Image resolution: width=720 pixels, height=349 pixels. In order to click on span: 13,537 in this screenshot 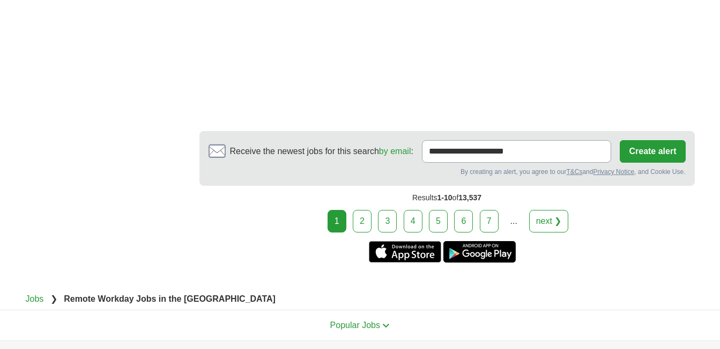, I will do `click(470, 197)`.